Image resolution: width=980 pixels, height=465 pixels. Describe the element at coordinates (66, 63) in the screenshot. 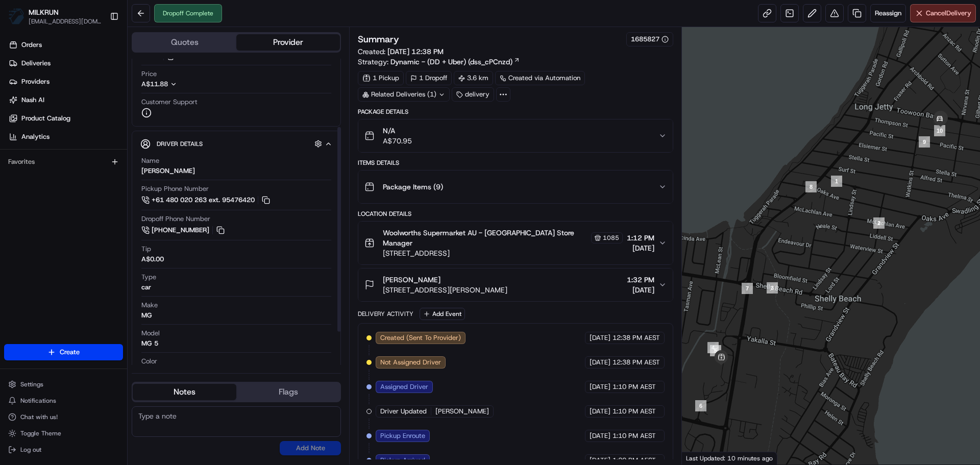

I see `a: Deliveries` at that location.